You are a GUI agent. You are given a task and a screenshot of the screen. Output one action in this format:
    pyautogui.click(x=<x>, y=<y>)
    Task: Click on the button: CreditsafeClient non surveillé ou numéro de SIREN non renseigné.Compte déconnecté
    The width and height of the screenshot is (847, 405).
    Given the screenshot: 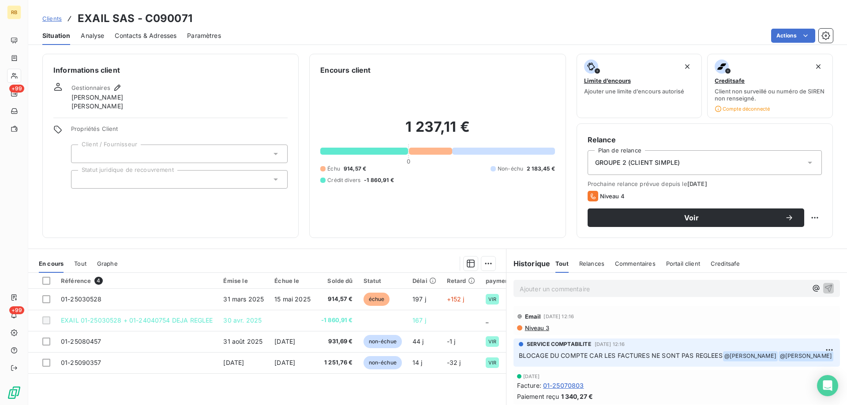 What is the action you would take?
    pyautogui.click(x=770, y=86)
    